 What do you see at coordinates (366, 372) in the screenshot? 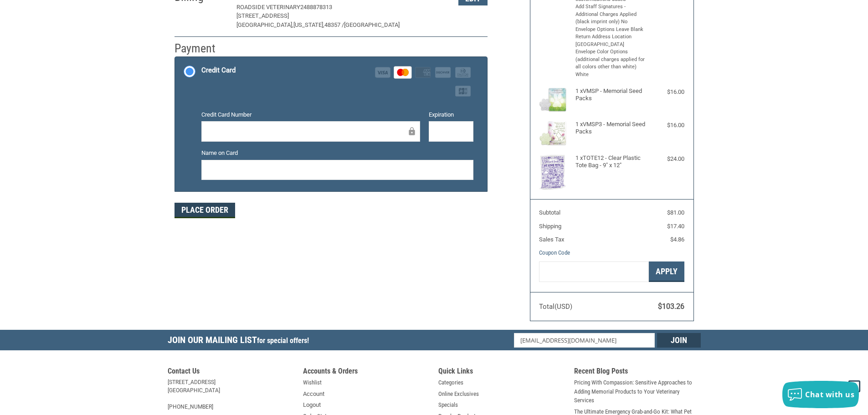
I see `h5: Accounts & Orders` at bounding box center [366, 372].